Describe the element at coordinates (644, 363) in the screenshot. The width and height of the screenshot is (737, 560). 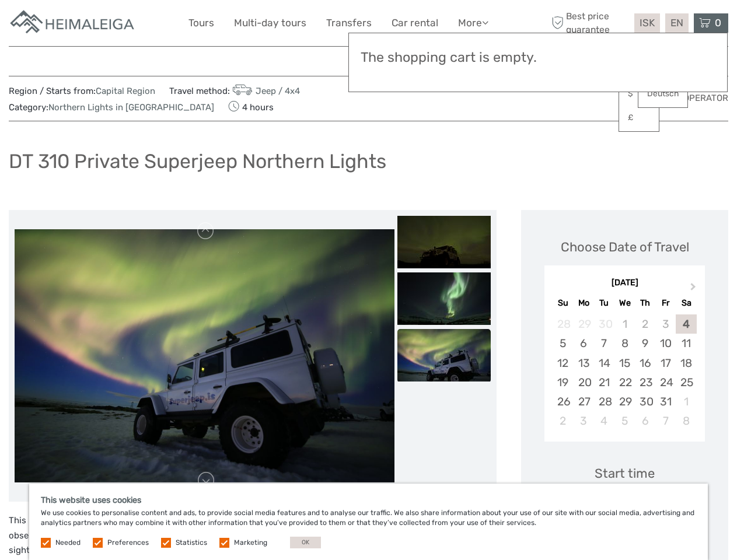
I see `div: Choose Thursday, October 16th, 2025` at that location.